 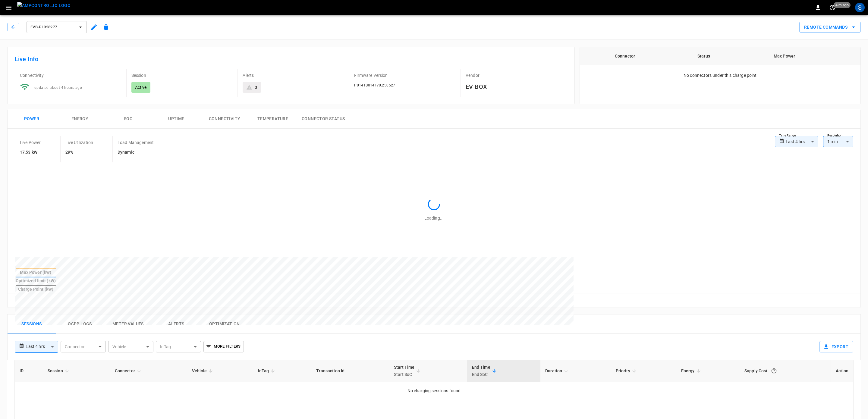 What do you see at coordinates (375, 85) in the screenshot?
I see `span: P0141B0141v0.250527` at bounding box center [375, 85].